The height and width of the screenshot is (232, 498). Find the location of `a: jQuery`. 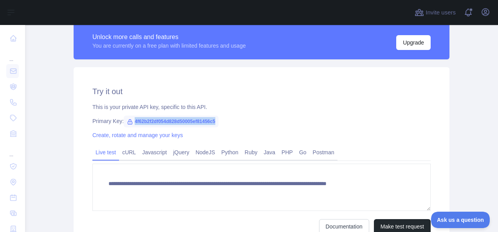

a: jQuery is located at coordinates (181, 153).